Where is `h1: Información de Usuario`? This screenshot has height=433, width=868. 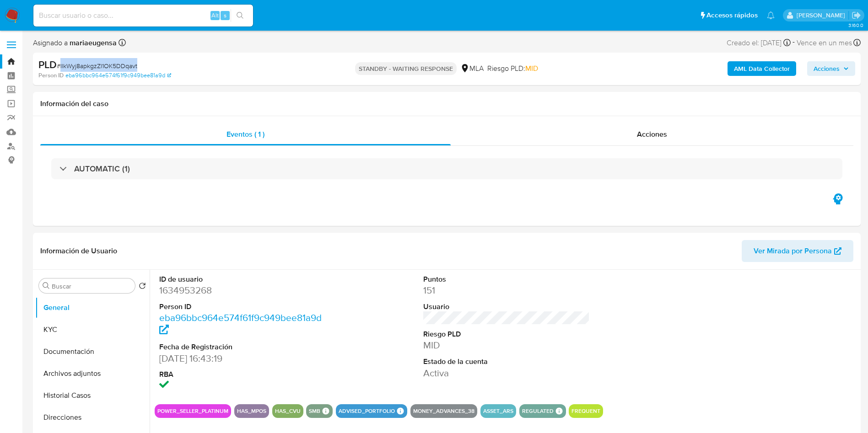
h1: Información de Usuario is located at coordinates (79, 251).